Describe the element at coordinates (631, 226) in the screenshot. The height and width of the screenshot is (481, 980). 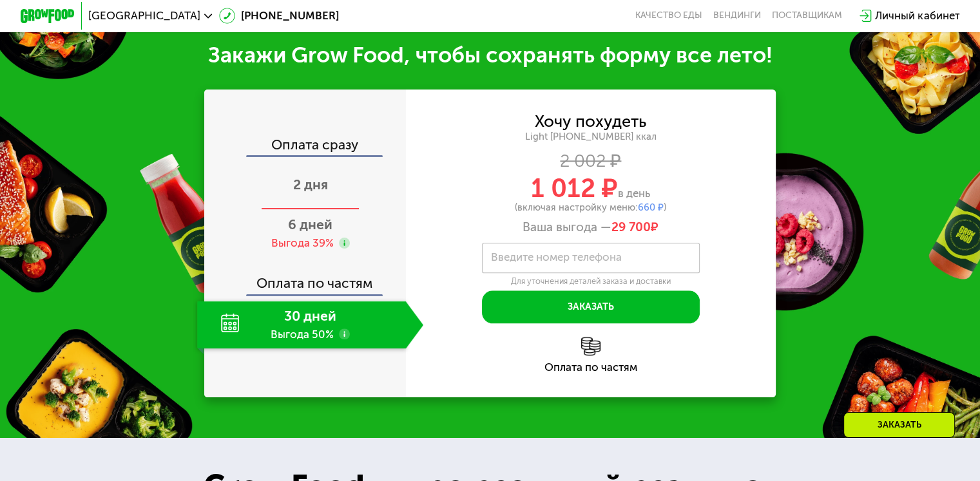
I see `span: 29 700` at that location.